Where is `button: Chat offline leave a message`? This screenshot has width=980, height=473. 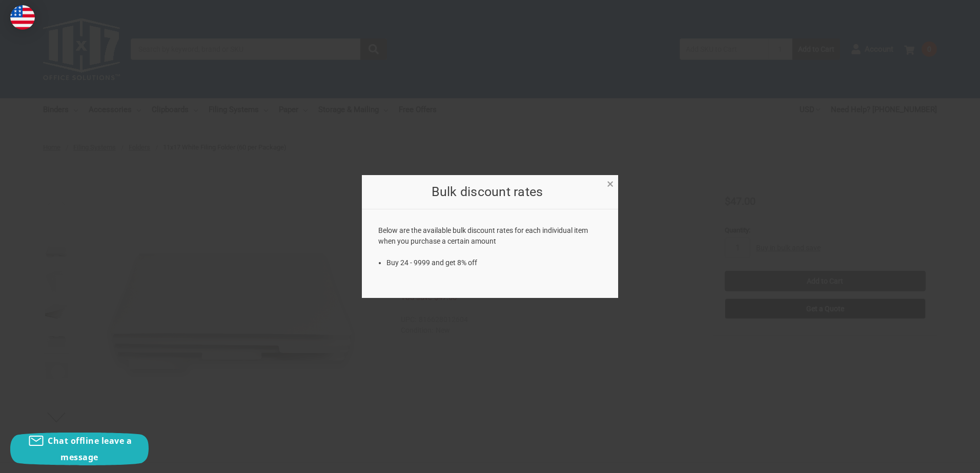 button: Chat offline leave a message is located at coordinates (79, 449).